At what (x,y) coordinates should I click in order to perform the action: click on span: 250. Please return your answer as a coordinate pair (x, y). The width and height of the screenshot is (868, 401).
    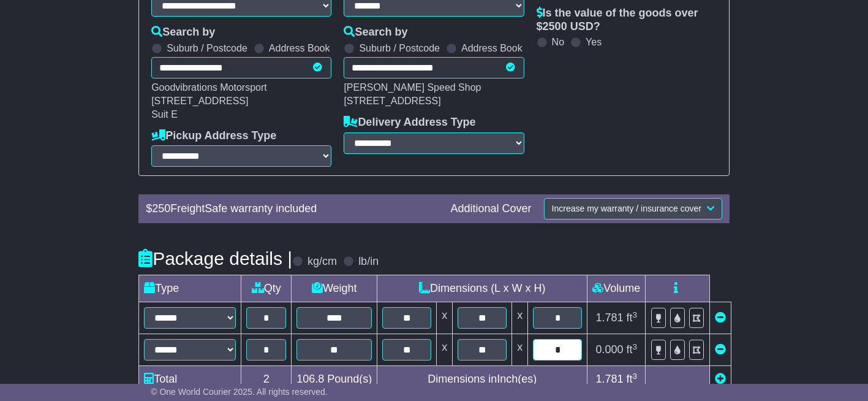
    Looking at the image, I should click on (161, 208).